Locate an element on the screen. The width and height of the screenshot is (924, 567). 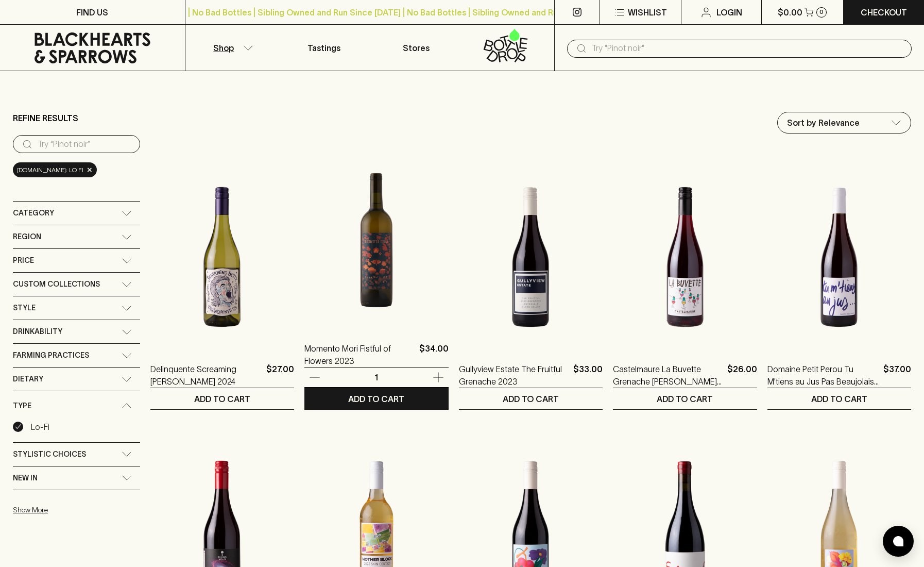
div: New In is located at coordinates (77, 478).